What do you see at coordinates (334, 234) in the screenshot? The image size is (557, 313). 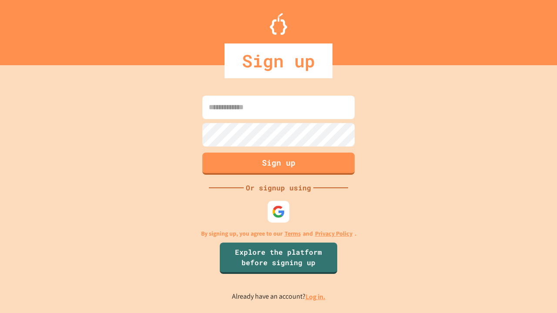 I see `a: Privacy Policy` at bounding box center [334, 234].